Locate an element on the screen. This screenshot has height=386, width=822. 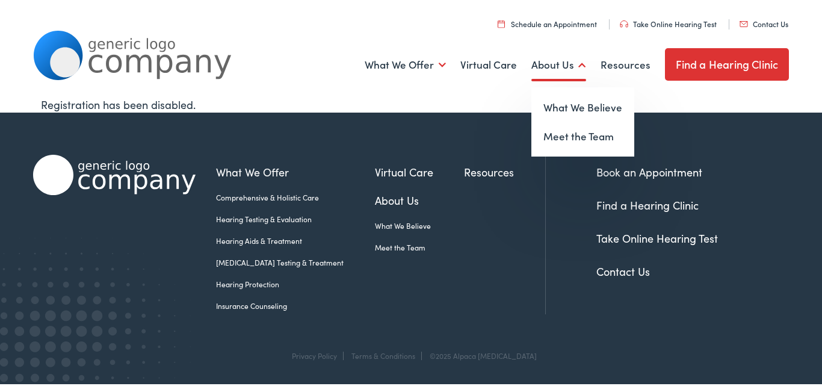
a: Schedule an Appointment is located at coordinates (547, 23).